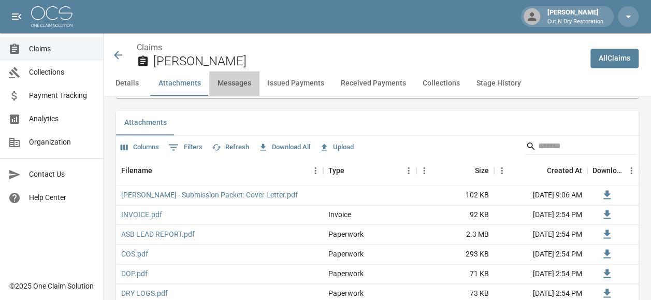 Image resolution: width=651 pixels, height=300 pixels. I want to click on a: AllClaims, so click(614, 58).